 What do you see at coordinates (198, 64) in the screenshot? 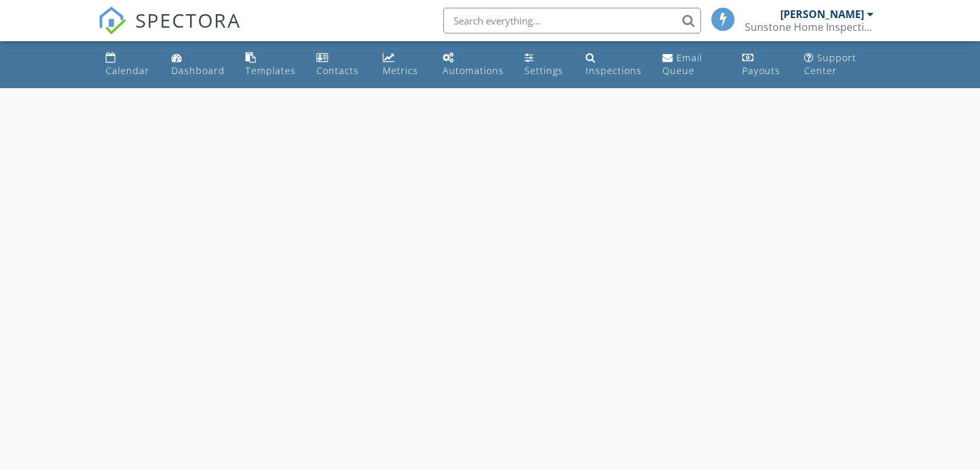
I see `a: Dashboard` at bounding box center [198, 64].